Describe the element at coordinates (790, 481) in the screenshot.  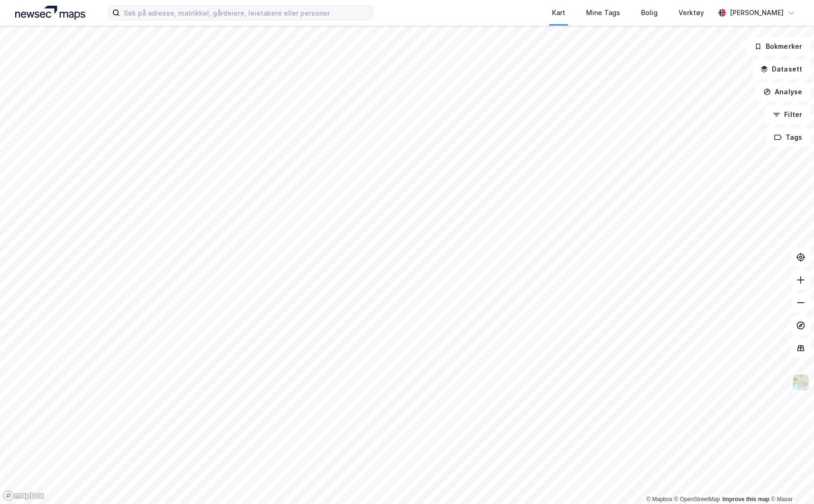
I see `div: Kontrollprogram for chat` at that location.